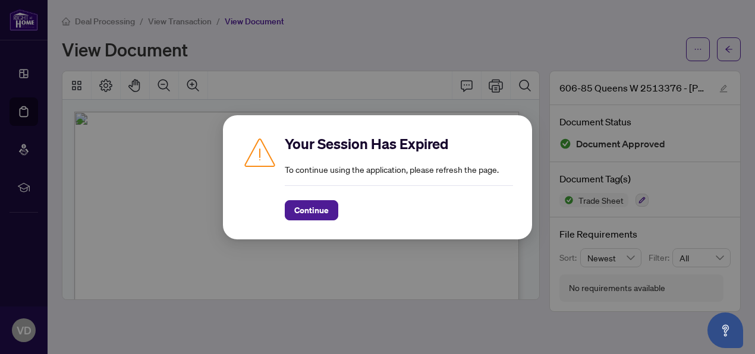 This screenshot has width=755, height=354. What do you see at coordinates (399, 177) in the screenshot?
I see `div: To continue using the application, please refresh the page.` at bounding box center [399, 177].